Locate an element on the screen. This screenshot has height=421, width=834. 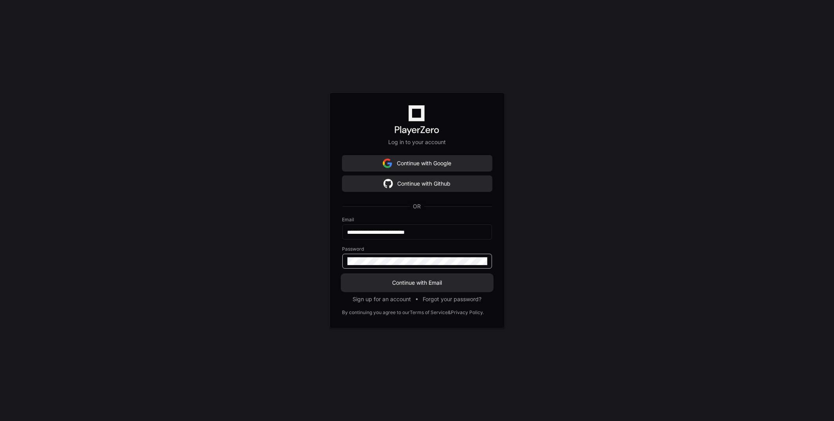
label: Email is located at coordinates (417, 220).